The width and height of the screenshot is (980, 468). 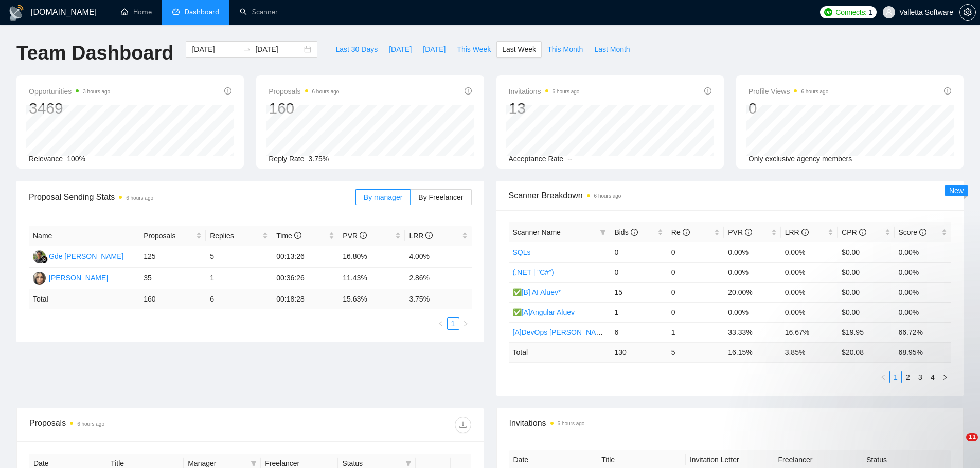 What do you see at coordinates (536, 159) in the screenshot?
I see `span: Acceptance Rate` at bounding box center [536, 159].